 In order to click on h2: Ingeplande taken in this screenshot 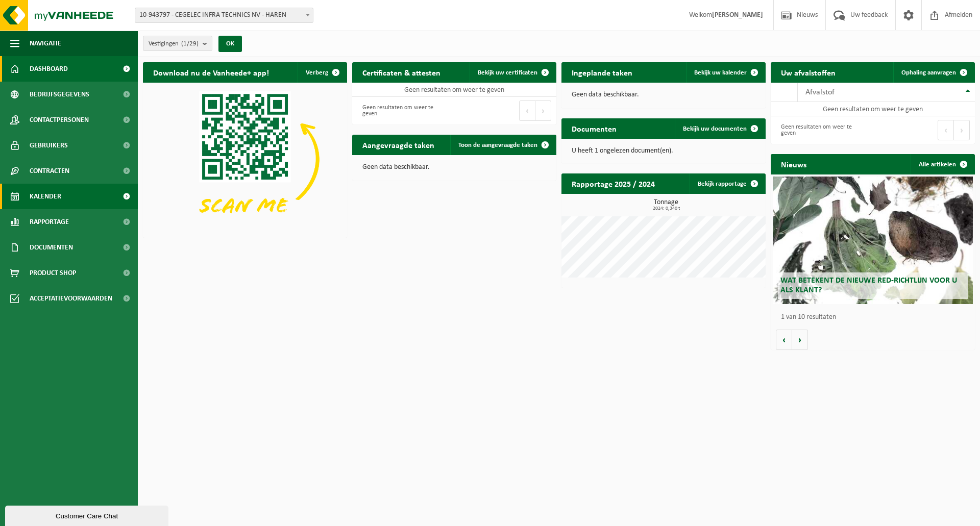, I will do `click(602, 72)`.